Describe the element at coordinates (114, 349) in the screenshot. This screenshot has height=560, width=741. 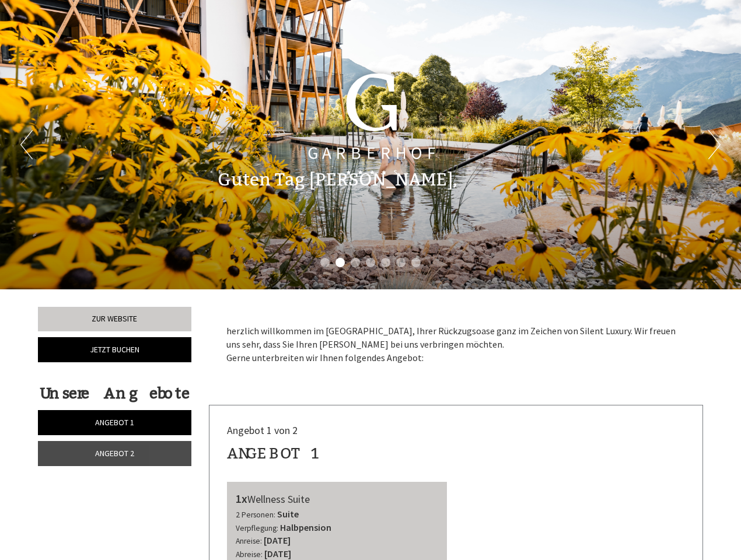
I see `a: Jetzt buchen` at that location.